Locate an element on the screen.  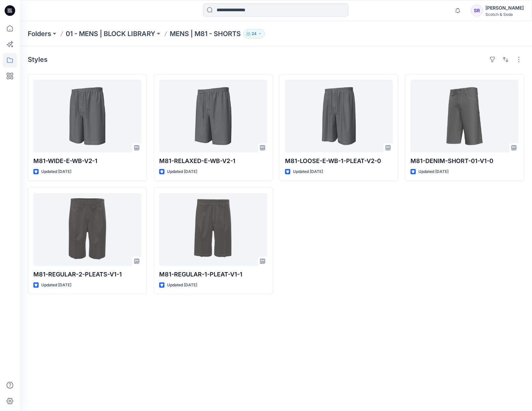
p: M81-DENIM-SHORT-01-V1-0 is located at coordinates (465, 161).